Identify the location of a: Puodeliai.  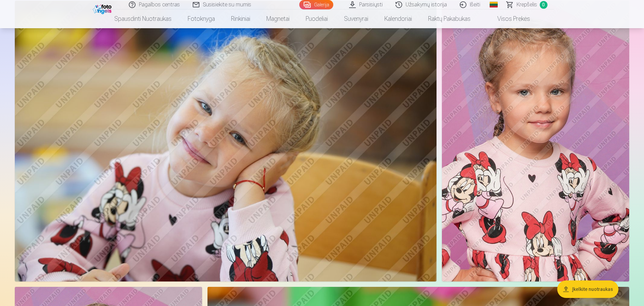
(317, 19).